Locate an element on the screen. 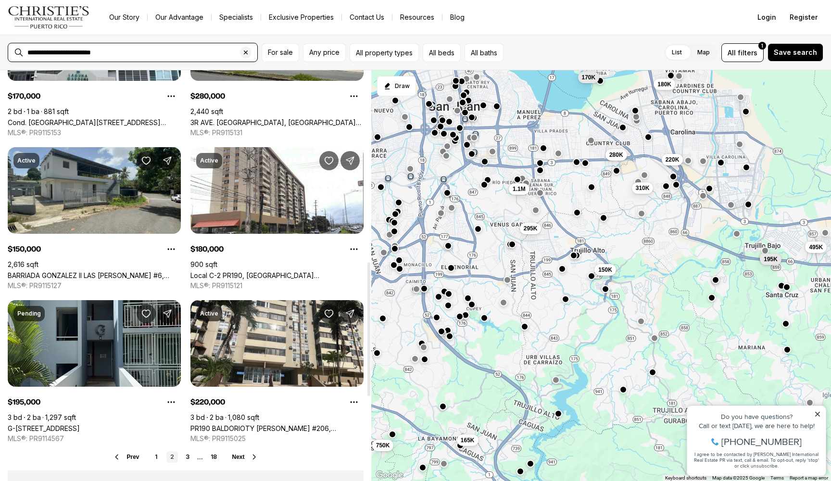 Image resolution: width=831 pixels, height=481 pixels. button: All beds is located at coordinates (441, 52).